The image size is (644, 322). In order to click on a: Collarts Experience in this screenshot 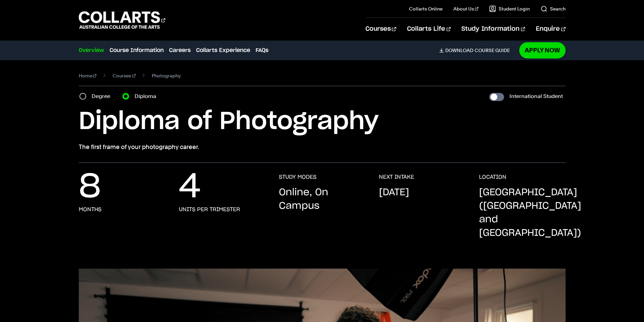, I will do `click(223, 50)`.